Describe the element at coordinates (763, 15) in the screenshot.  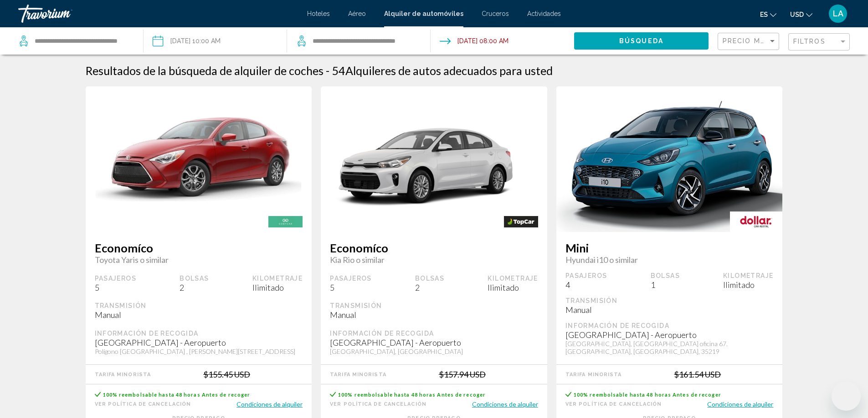
I see `span: es` at that location.